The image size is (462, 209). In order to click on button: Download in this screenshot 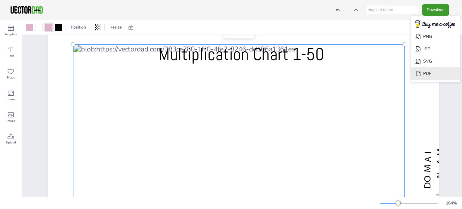, I will do `click(436, 10)`.